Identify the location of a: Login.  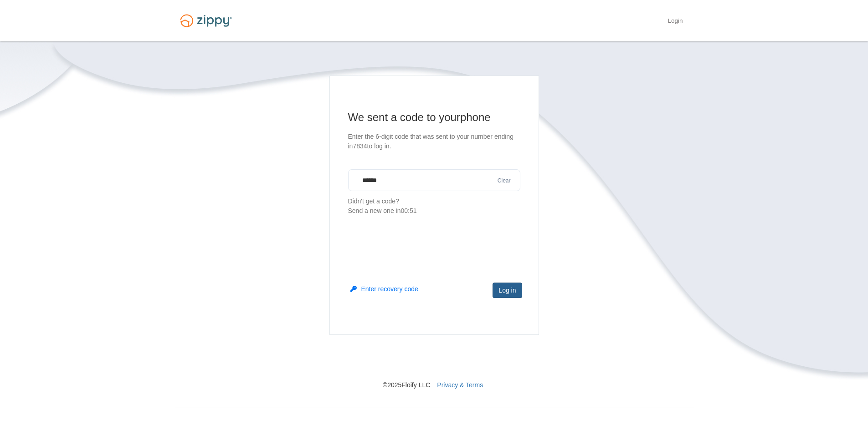
(674, 22).